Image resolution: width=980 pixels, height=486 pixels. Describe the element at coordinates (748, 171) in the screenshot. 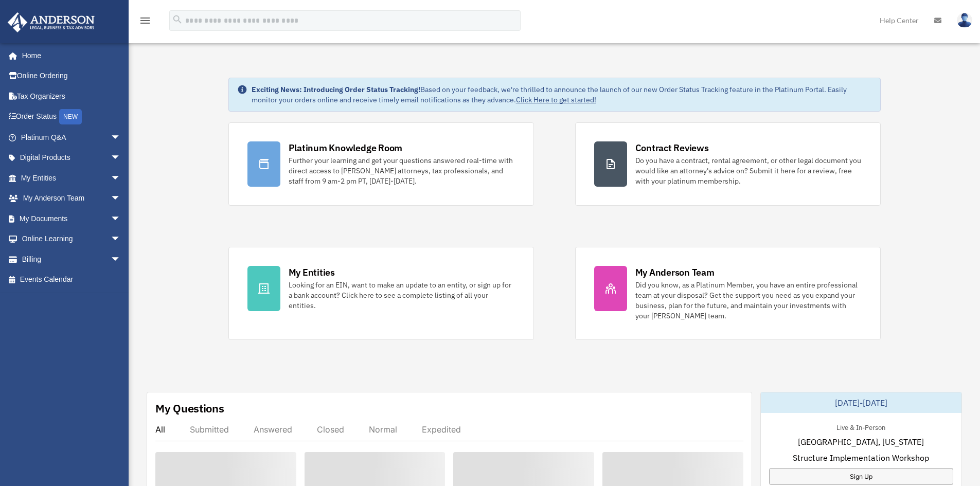

I see `div: Do you have a contract, rental agreement, or other legal document you would like an attorney's ad...` at that location.